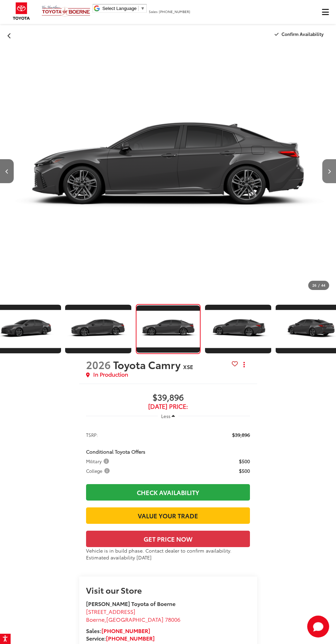  Describe the element at coordinates (168, 516) in the screenshot. I see `a: Value Your Trade` at that location.